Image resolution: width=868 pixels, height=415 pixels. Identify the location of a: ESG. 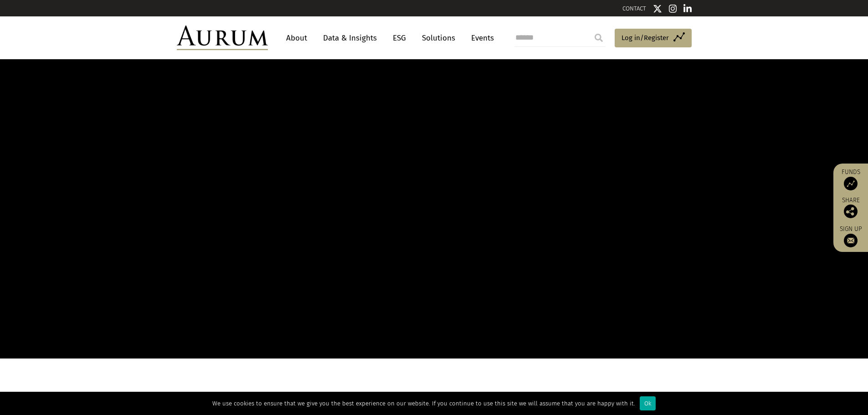
(399, 38).